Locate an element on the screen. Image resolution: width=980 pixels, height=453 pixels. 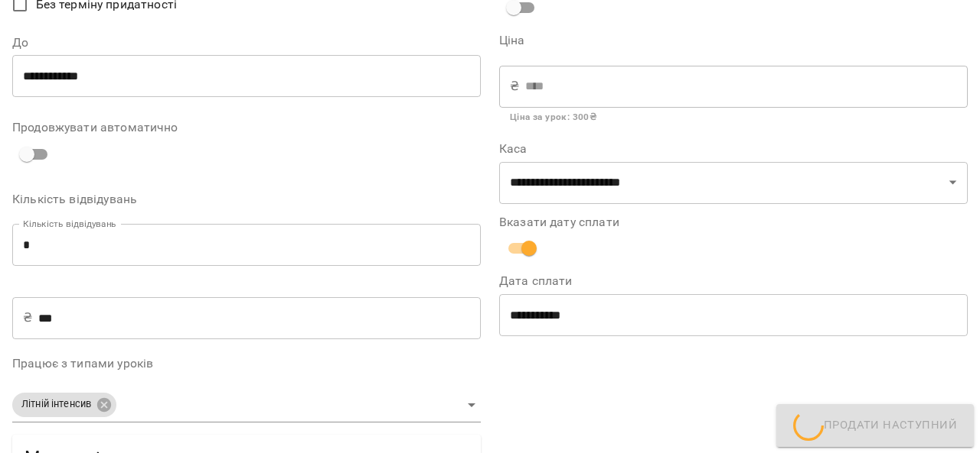
span: Літній інтенсив is located at coordinates (56, 404).